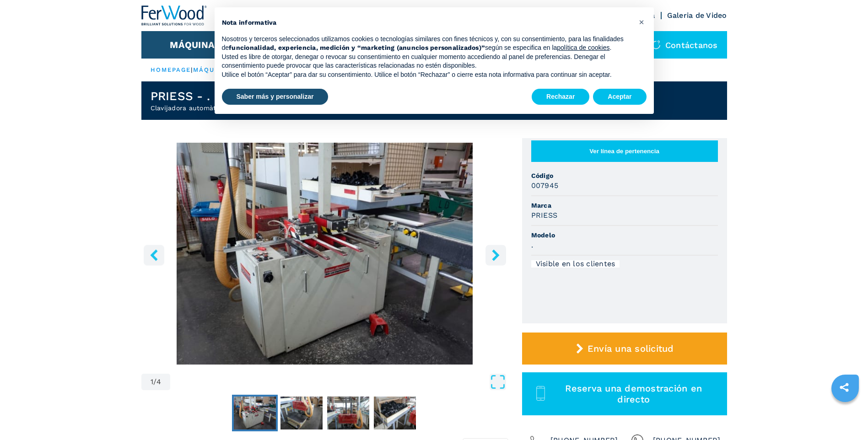  Describe the element at coordinates (427, 43) in the screenshot. I see `p: Nosotros y terceros seleccionados utilizamos cookies o tecnologías similares con fines técnicos y...` at that location.